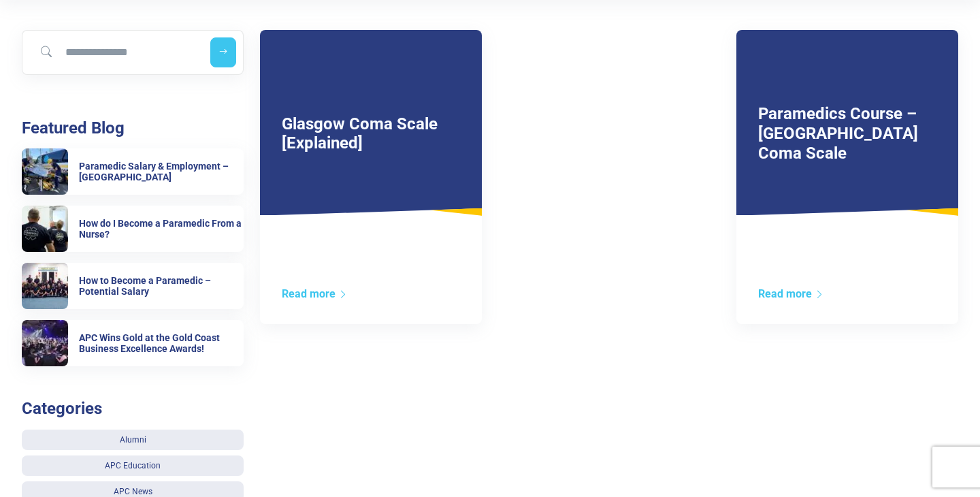 This screenshot has height=497, width=980. I want to click on h6: APC Wins Gold at the Gold Coast Business Excellence Awards!, so click(161, 344).